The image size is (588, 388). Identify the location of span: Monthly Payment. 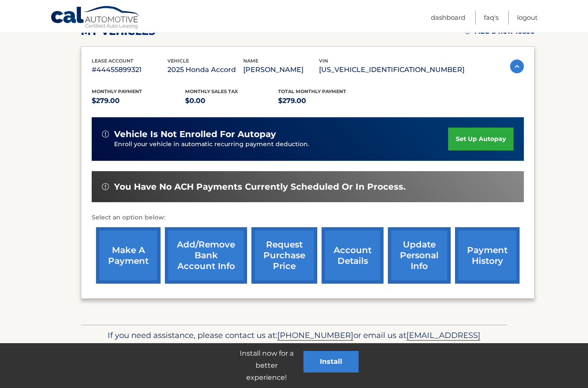
(117, 92).